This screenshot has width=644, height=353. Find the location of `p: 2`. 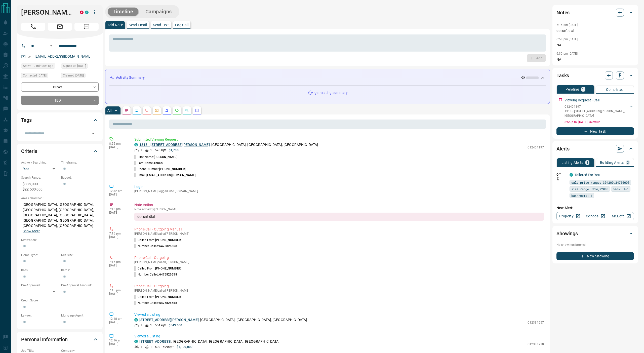

p: 2 is located at coordinates (628, 163).